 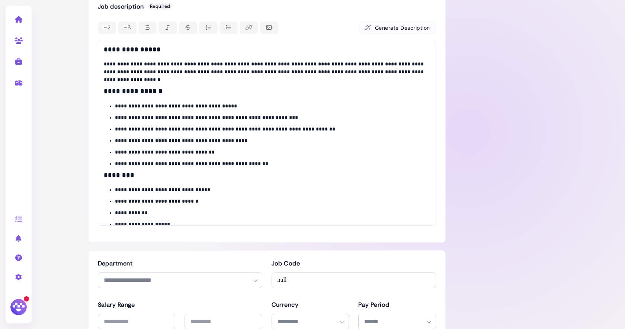 I want to click on button: Generate Description, so click(x=398, y=28).